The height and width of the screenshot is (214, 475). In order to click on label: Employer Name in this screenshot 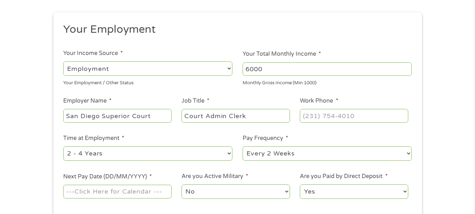, I will do `click(87, 101)`.